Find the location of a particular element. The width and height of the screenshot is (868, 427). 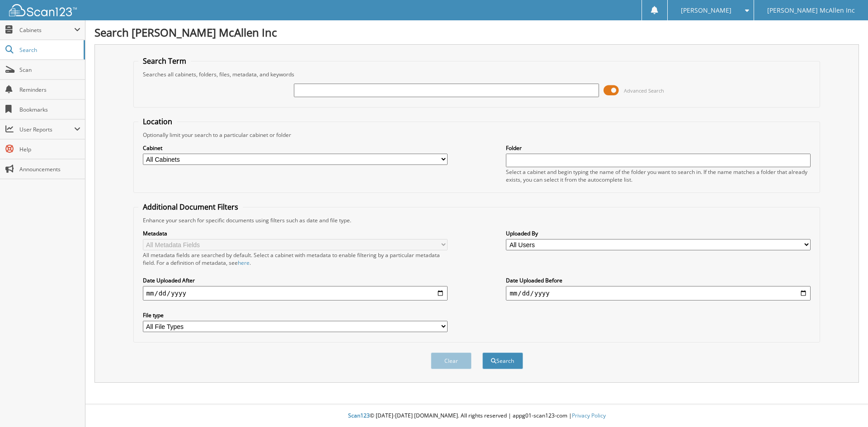

a: Privacy Policy is located at coordinates (589, 415).